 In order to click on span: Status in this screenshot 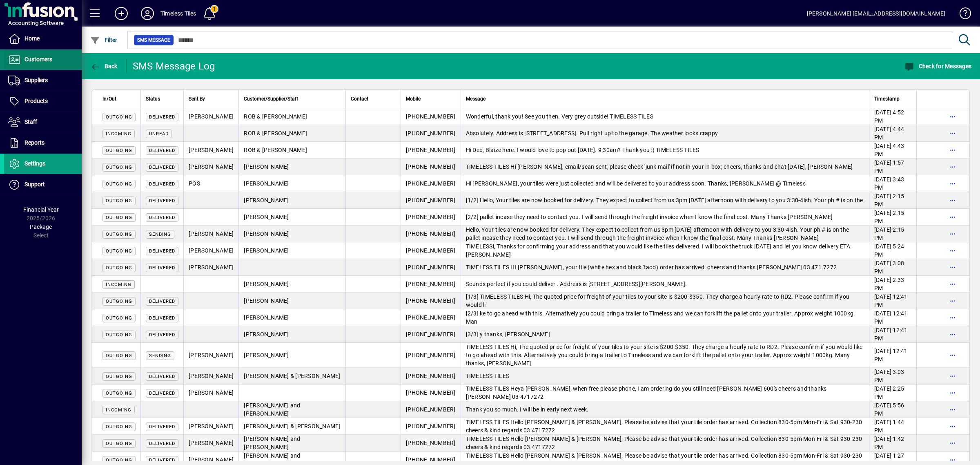, I will do `click(153, 99)`.